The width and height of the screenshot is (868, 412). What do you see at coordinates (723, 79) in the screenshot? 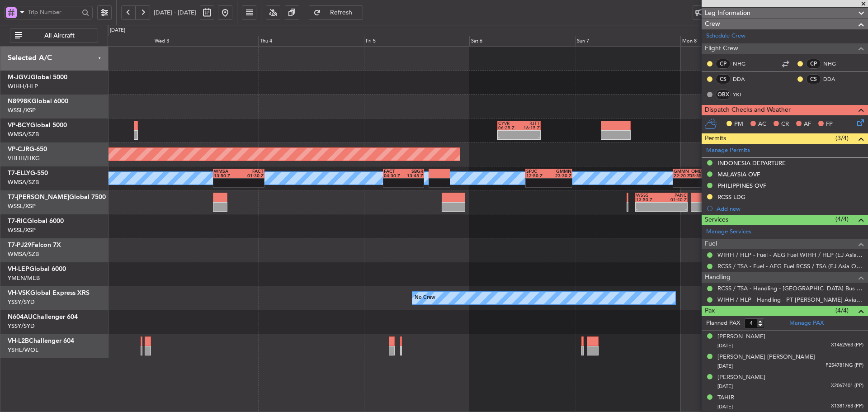
I see `div: CS` at bounding box center [723, 79].